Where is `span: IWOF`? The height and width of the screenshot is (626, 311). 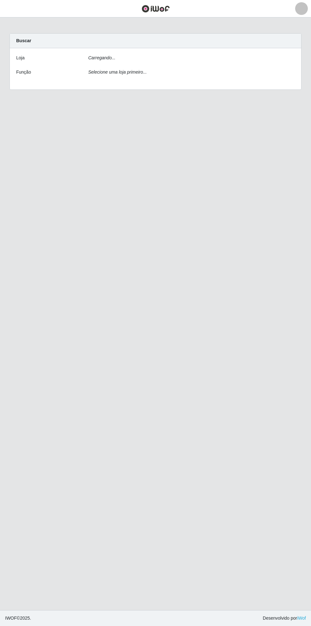 span: IWOF is located at coordinates (11, 618).